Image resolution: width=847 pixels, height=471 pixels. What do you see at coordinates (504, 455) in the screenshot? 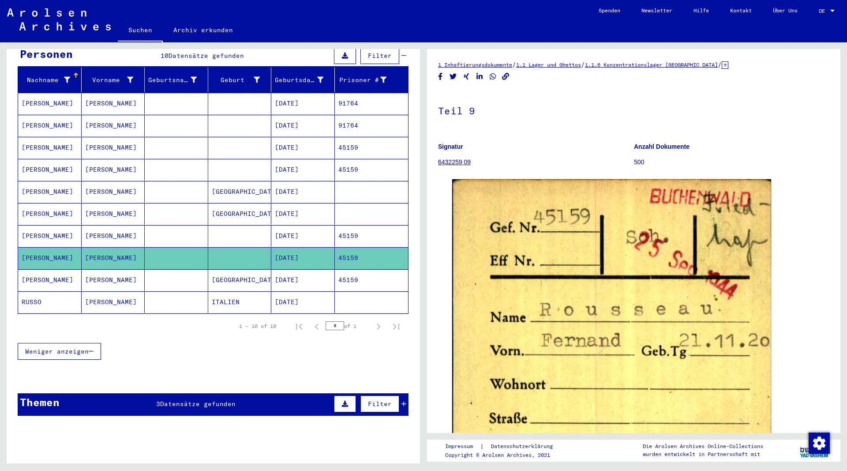
I see `p: Copyright © Arolsen Archives, 2021` at bounding box center [504, 455].